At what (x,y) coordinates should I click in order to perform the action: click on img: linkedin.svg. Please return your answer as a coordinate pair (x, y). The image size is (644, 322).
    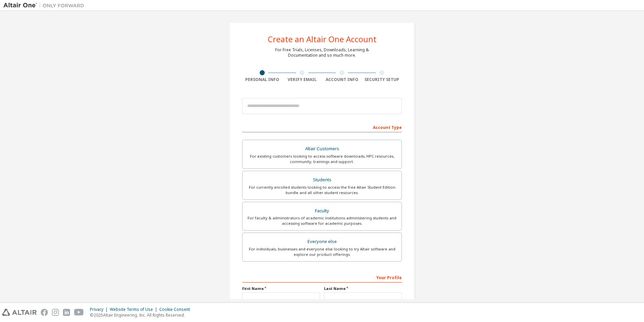
    Looking at the image, I should click on (67, 312).